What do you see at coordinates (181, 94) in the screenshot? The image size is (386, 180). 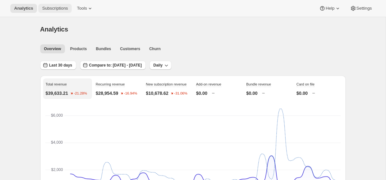 I see `text: -31.06%` at bounding box center [181, 94].